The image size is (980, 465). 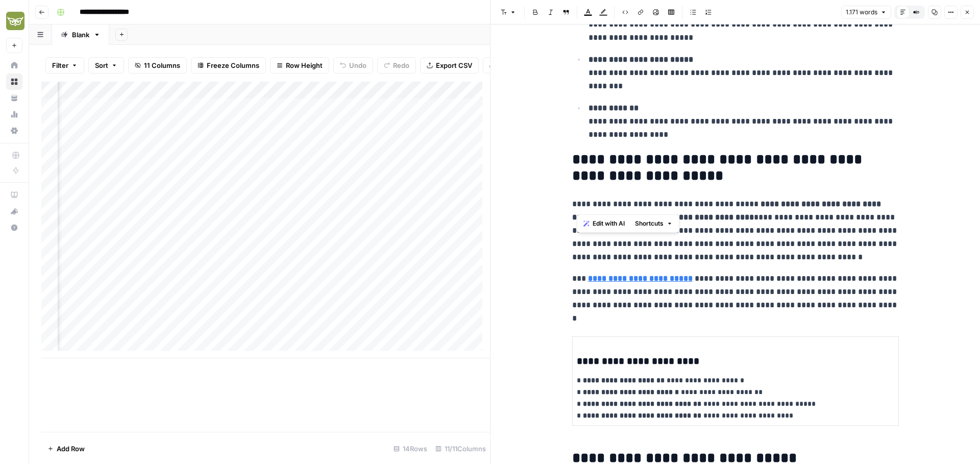 What do you see at coordinates (14, 195) in the screenshot?
I see `a: AirOps Academy` at bounding box center [14, 195].